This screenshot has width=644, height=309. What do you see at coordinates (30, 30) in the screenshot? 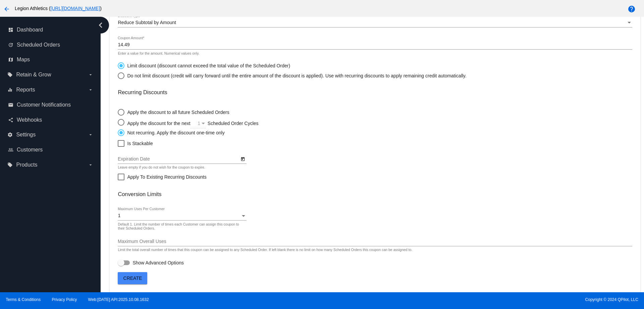
I see `span: Dashboard` at bounding box center [30, 30].